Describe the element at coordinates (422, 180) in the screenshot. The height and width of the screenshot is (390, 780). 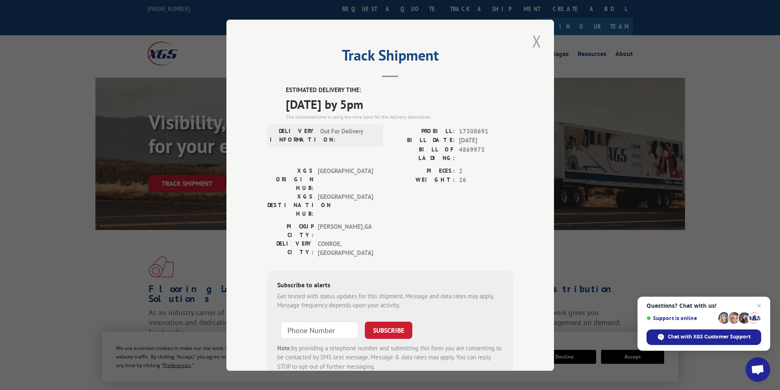
I see `label: WEIGHT:` at that location.